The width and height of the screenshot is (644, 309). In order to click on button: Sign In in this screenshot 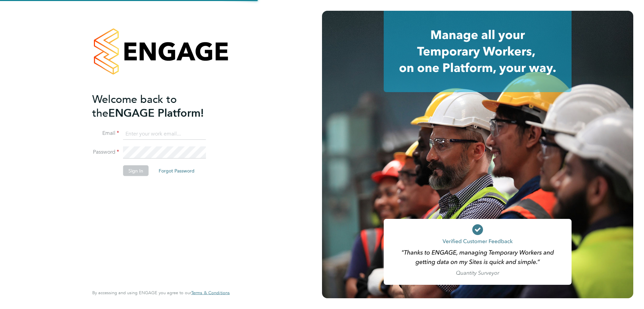, I will do `click(136, 170)`.